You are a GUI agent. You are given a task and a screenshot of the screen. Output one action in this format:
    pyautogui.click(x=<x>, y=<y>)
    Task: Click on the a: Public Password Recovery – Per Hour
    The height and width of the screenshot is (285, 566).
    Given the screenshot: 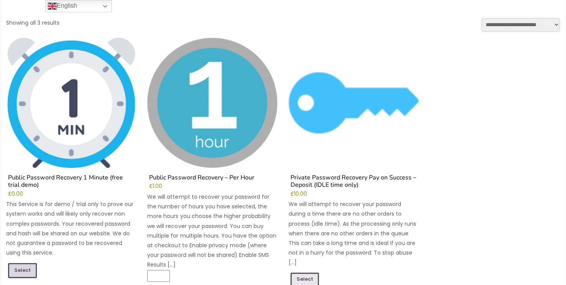 What is the action you would take?
    pyautogui.click(x=212, y=110)
    